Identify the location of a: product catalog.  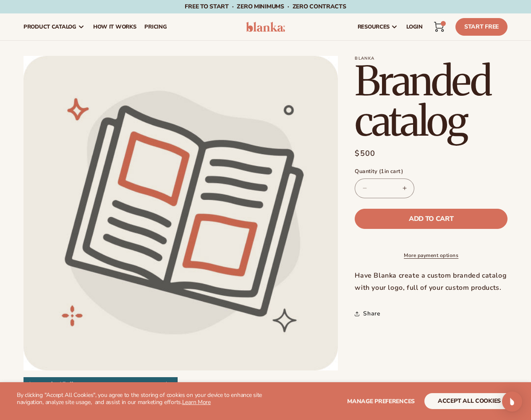
(54, 27).